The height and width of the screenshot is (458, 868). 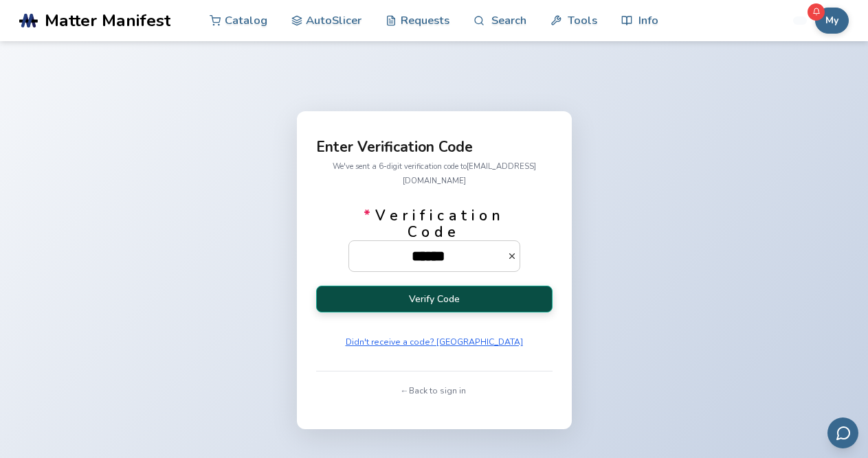 What do you see at coordinates (832, 20) in the screenshot?
I see `button: My` at bounding box center [832, 20].